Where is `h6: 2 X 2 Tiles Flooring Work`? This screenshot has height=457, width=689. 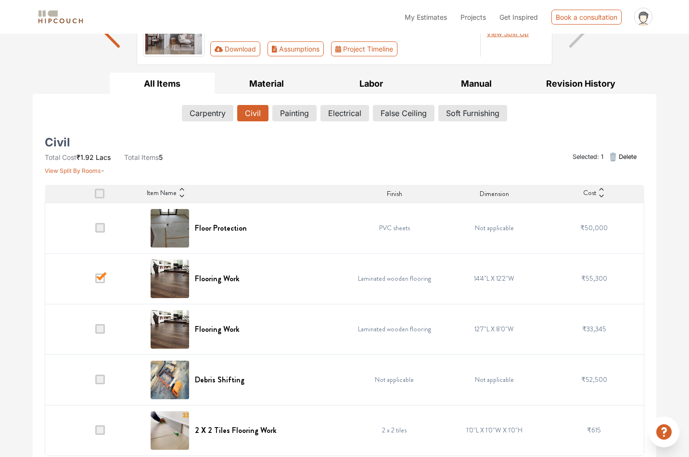
h6: 2 X 2 Tiles Flooring Work is located at coordinates (236, 430).